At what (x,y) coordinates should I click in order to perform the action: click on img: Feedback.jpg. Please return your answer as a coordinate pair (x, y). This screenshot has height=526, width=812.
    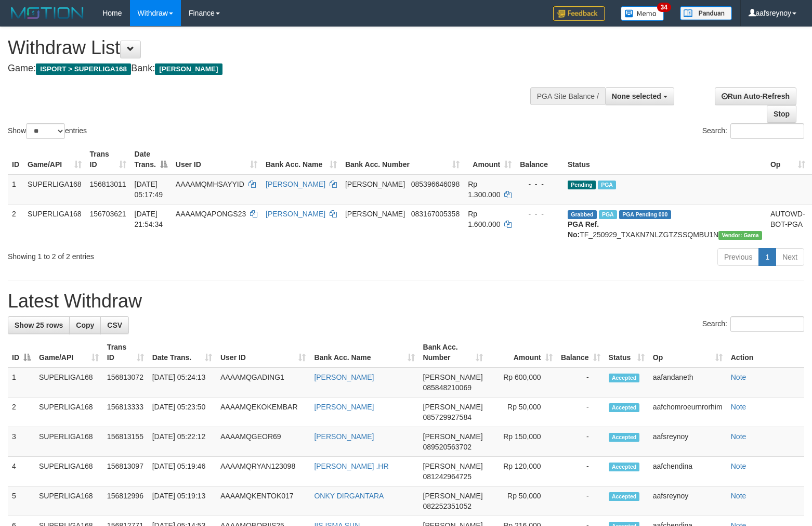
    Looking at the image, I should click on (579, 14).